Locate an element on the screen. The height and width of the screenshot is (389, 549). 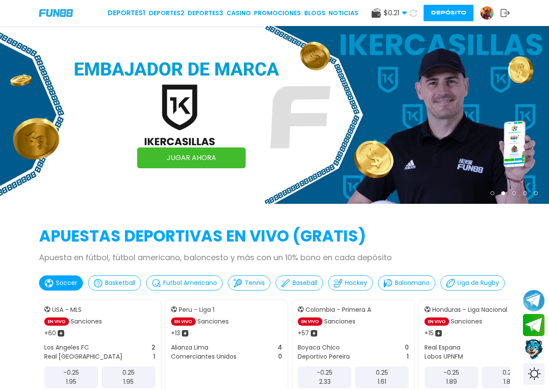
p: 4 is located at coordinates (280, 347).